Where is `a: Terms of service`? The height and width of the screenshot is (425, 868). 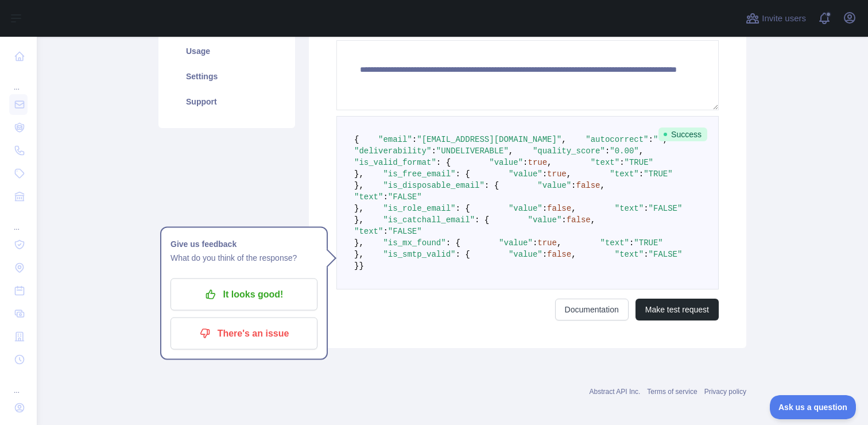 a: Terms of service is located at coordinates (672, 392).